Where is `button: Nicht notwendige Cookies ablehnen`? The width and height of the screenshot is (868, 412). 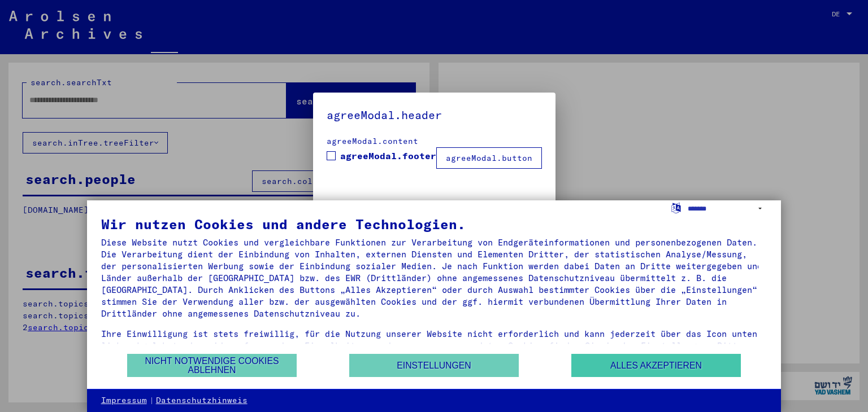 button: Nicht notwendige Cookies ablehnen is located at coordinates (212, 365).